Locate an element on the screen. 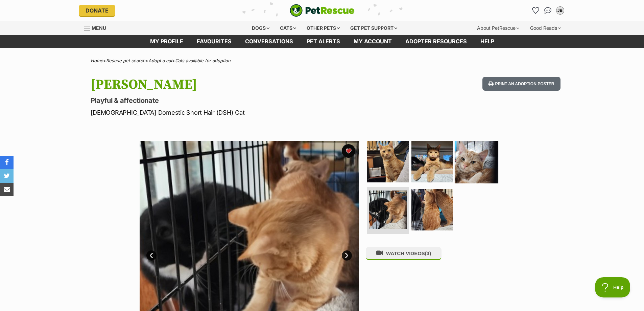  div: About PetRescue is located at coordinates (498, 28).